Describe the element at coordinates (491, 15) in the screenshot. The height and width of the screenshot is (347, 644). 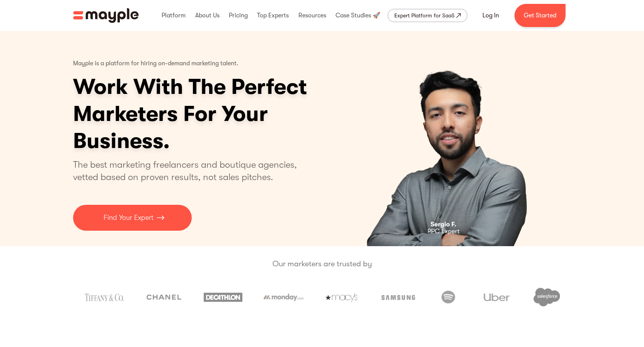
I see `a: Log In` at that location.